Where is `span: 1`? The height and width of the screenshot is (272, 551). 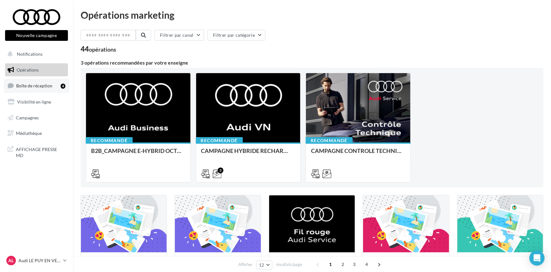
span: 1 is located at coordinates (330, 265).